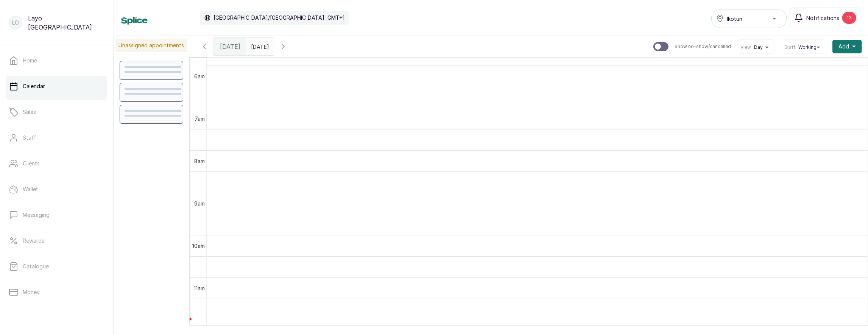 The height and width of the screenshot is (335, 868). What do you see at coordinates (758, 47) in the screenshot?
I see `span: Day` at bounding box center [758, 47].